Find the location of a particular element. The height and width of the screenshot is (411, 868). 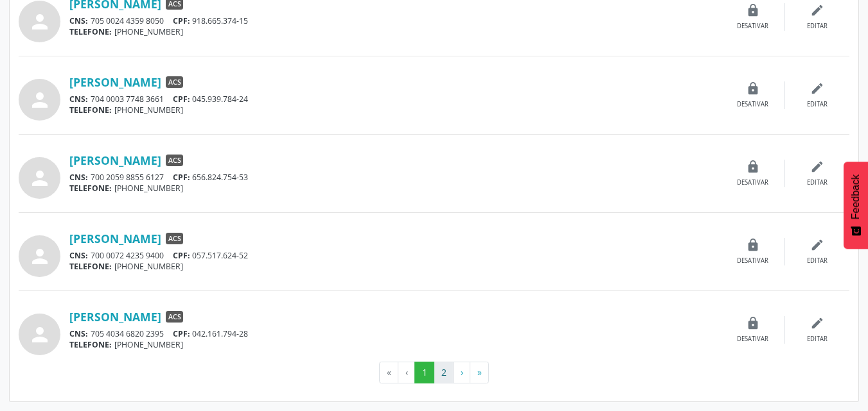

button: Go to last page is located at coordinates (479, 373).